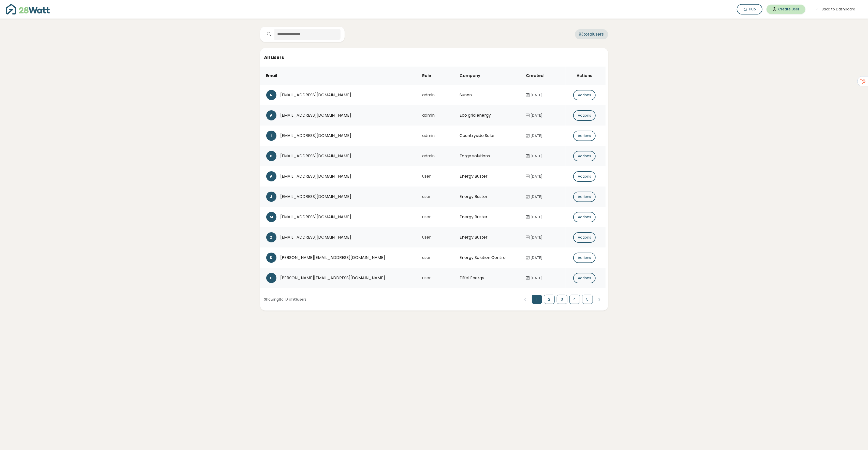 The image size is (868, 450). Describe the element at coordinates (272, 136) in the screenshot. I see `div: I` at that location.